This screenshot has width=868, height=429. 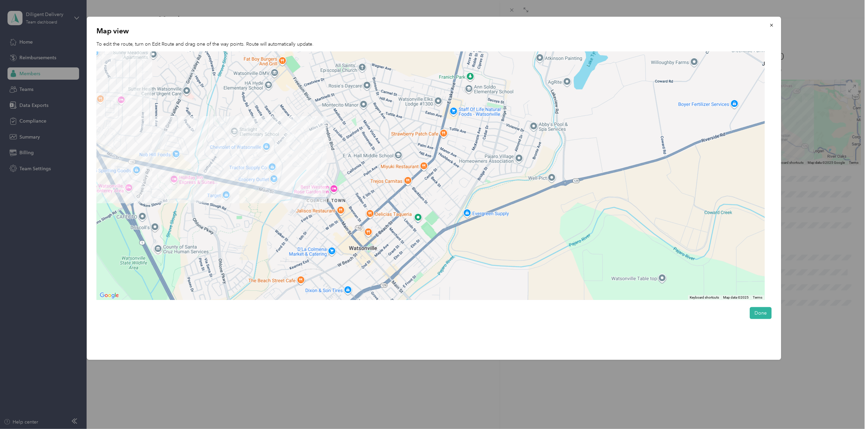 I want to click on span: Map data ©2025, so click(x=735, y=297).